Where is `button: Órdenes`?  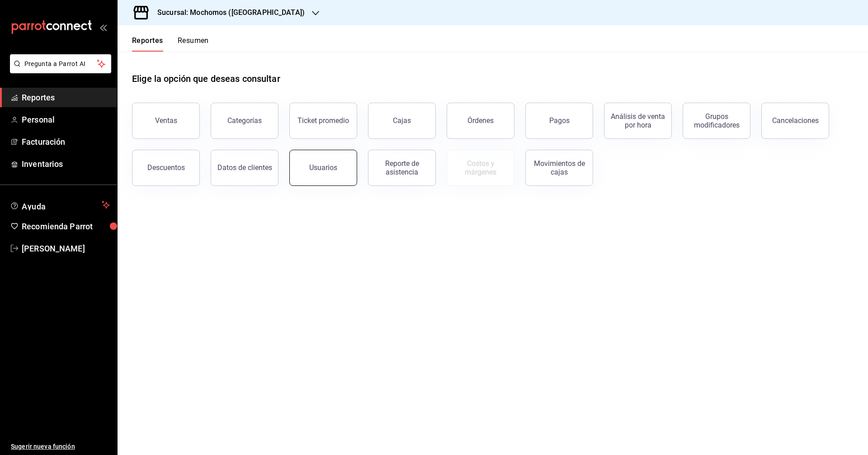
button: Órdenes is located at coordinates (480, 121).